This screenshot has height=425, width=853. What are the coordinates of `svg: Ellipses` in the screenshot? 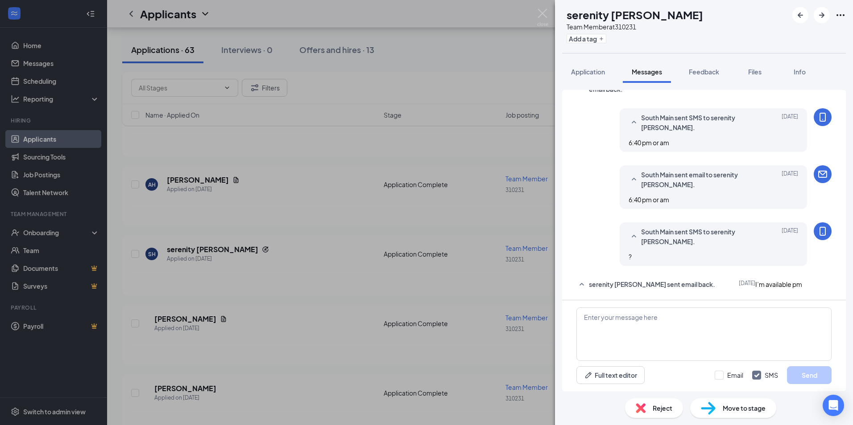 It's located at (840, 15).